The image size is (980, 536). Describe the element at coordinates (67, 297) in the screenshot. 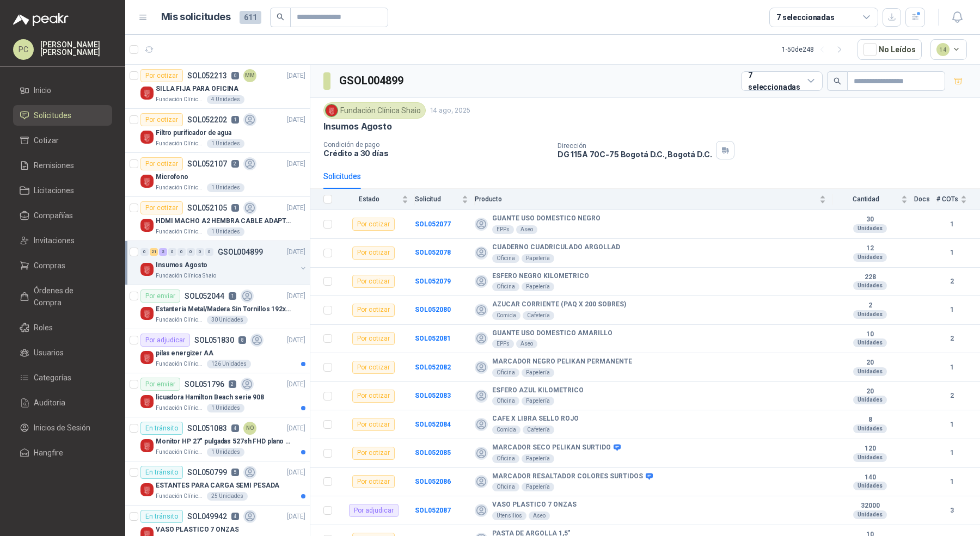

I see `span: Órdenes de Compra` at that location.